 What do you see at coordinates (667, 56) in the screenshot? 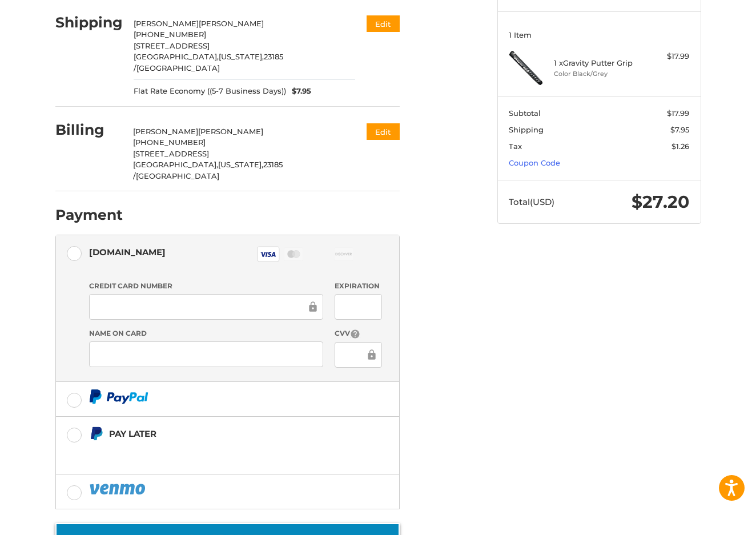
I see `div: $17.99` at bounding box center [667, 56].